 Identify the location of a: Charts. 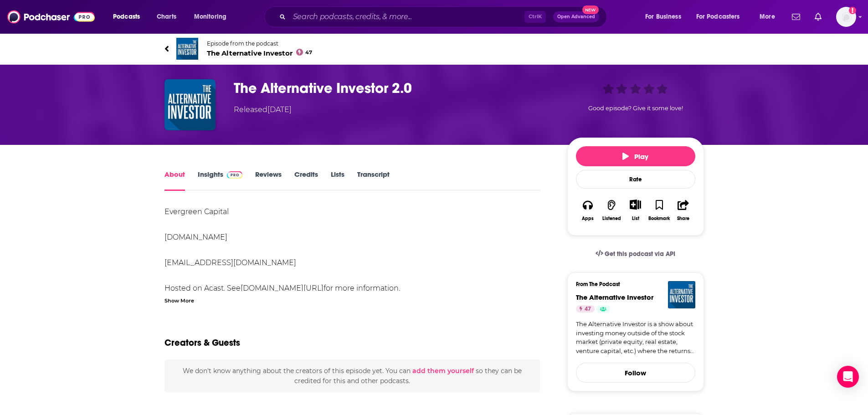
(166, 17).